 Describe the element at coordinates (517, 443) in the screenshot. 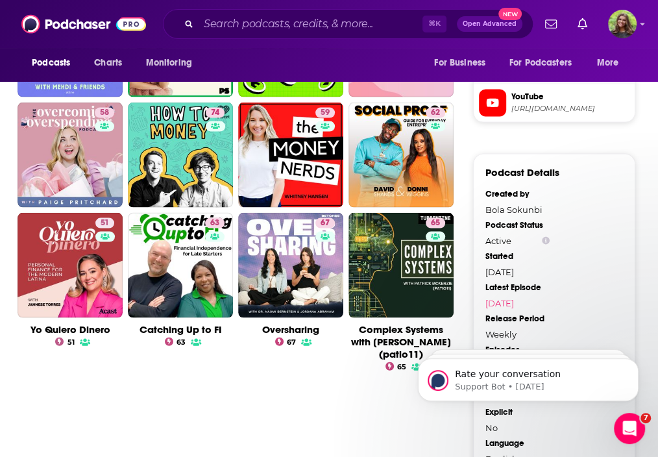

I see `div: Language` at that location.